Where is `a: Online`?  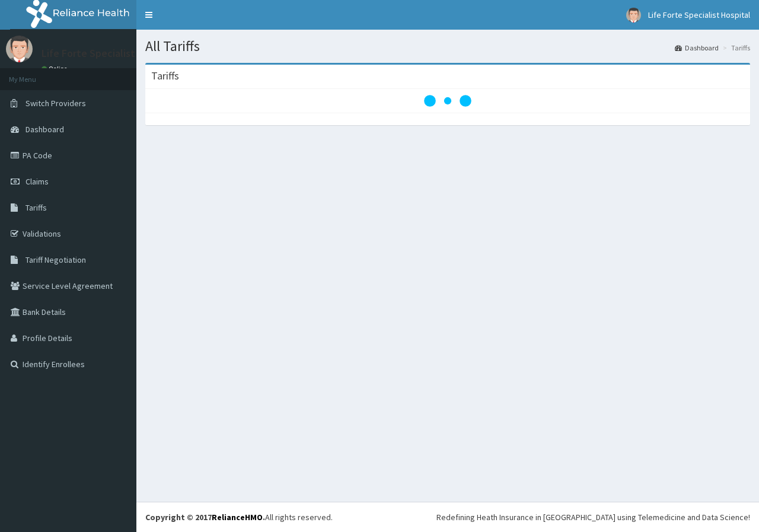
a: Online is located at coordinates (56, 69).